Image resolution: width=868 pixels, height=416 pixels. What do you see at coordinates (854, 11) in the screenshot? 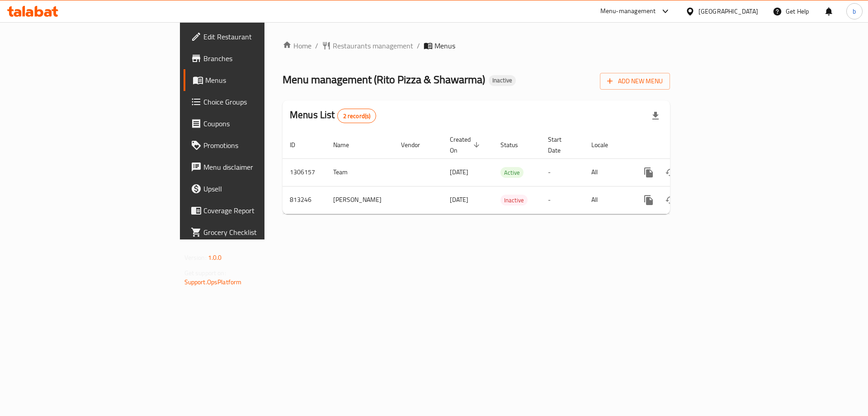
I see `span: b` at bounding box center [854, 11].